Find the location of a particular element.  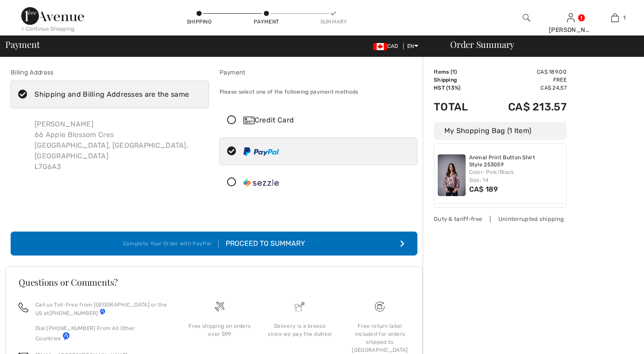

span: Payment is located at coordinates (22, 44).